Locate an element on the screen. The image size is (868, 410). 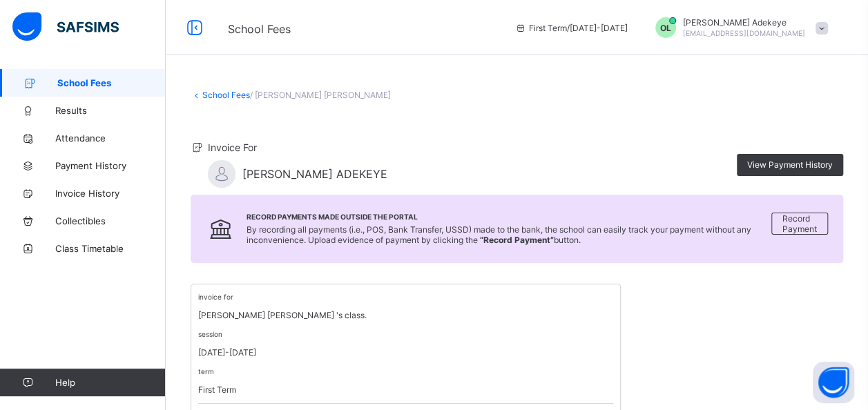
span: Record Payments Made Outside the Portal is located at coordinates (509, 217).